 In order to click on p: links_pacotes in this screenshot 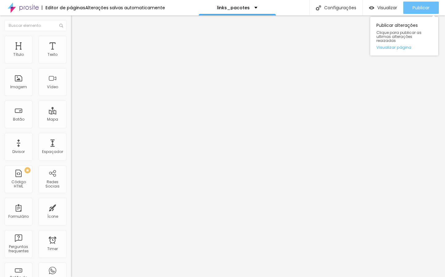, I will do `click(233, 8)`.